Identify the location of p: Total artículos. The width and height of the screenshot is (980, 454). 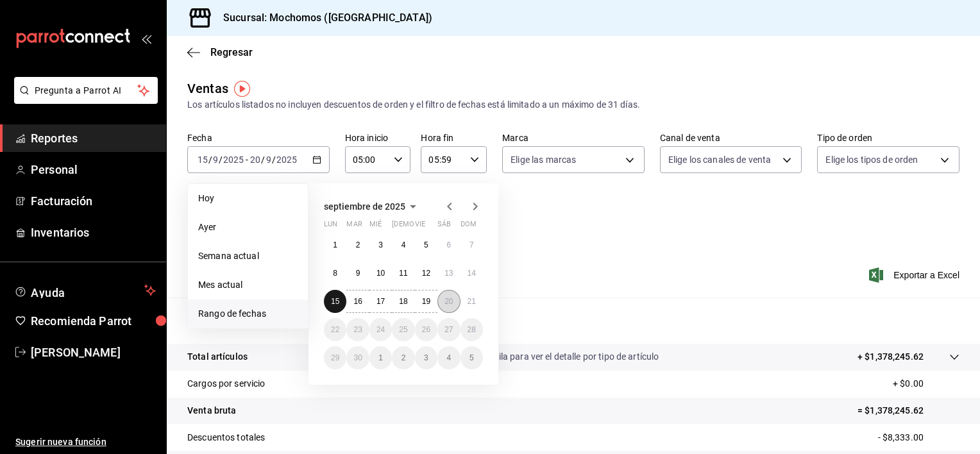
(218, 357).